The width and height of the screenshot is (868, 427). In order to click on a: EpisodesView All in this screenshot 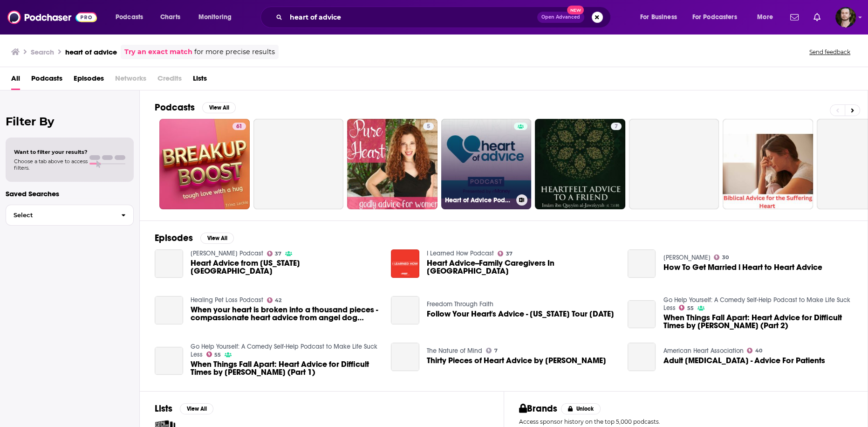, I will do `click(194, 238)`.